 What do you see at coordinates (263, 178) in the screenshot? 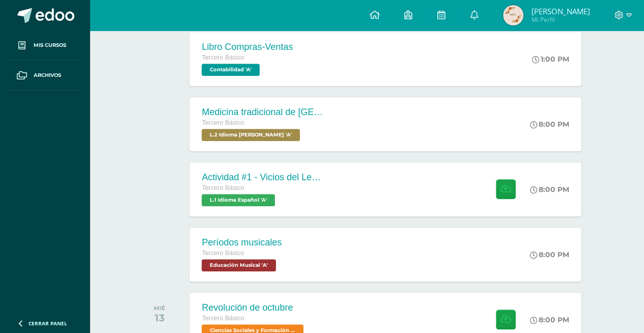
I see `div: Actividad #1 - Vicios del LenguaJe` at bounding box center [263, 178].